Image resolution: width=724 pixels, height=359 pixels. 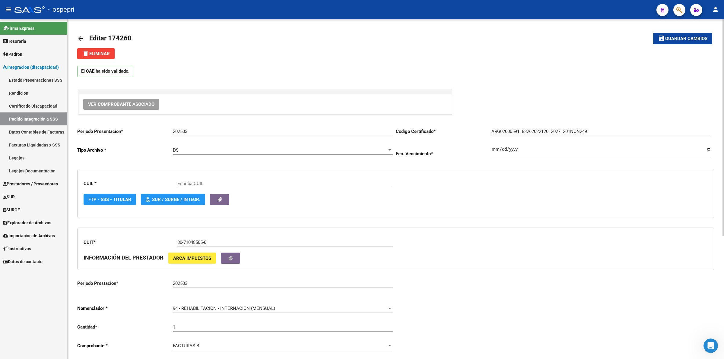 What do you see at coordinates (52, 162) in the screenshot?
I see `div: Cualquier otra duda estamos a su disposición.Soporte • Hace 3h` at bounding box center [52, 162].